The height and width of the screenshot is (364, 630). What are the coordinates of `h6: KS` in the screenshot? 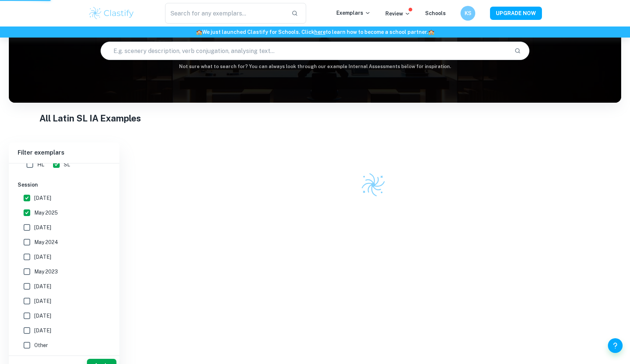 It's located at (468, 13).